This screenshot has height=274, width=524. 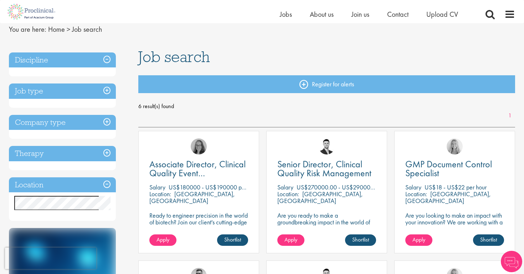 What do you see at coordinates (324, 168) in the screenshot?
I see `span: Senior Director, Clinical Quality Risk Management` at bounding box center [324, 168].